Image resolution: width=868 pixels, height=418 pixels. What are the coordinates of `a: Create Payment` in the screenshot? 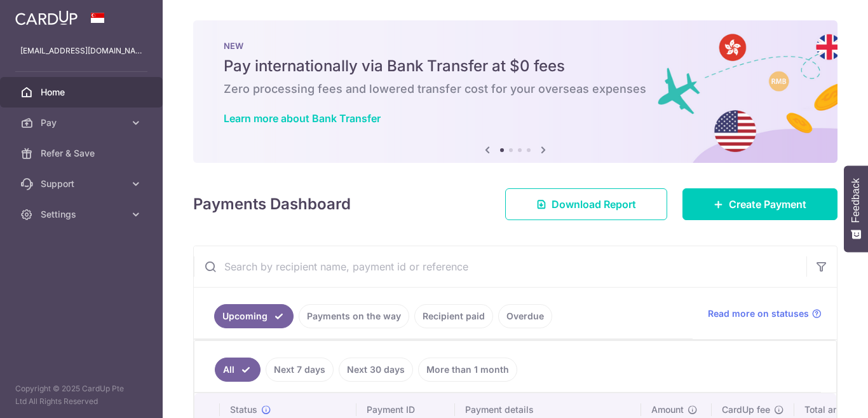 It's located at (760, 204).